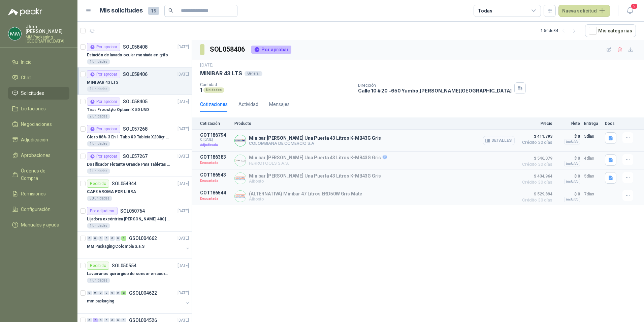  I want to click on p: 1, so click(201, 90).